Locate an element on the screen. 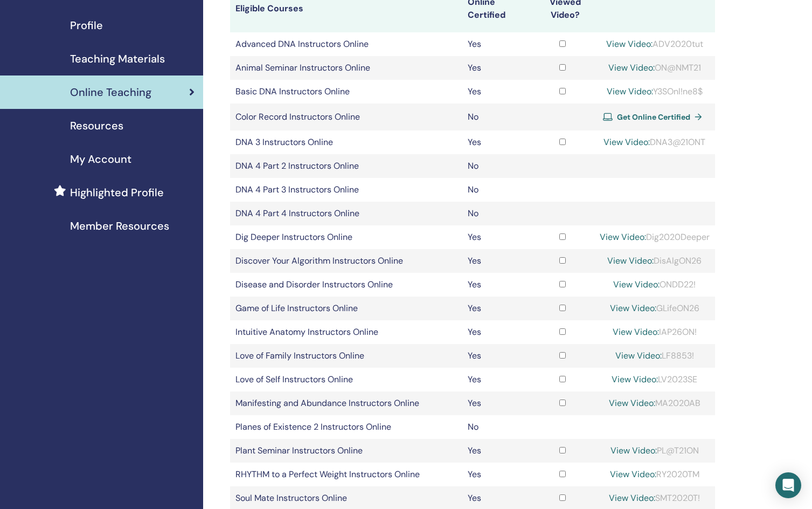 The image size is (812, 509). div: ON@NMT21 is located at coordinates (655, 68).